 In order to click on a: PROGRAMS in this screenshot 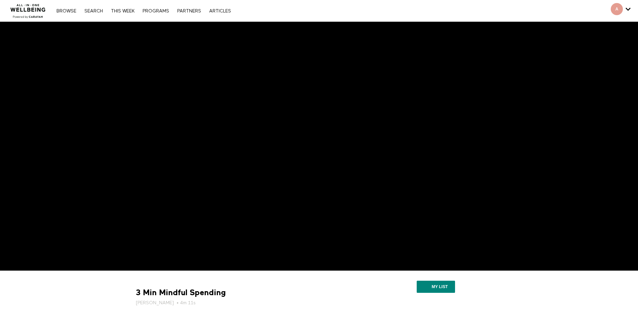, I will do `click(156, 11)`.